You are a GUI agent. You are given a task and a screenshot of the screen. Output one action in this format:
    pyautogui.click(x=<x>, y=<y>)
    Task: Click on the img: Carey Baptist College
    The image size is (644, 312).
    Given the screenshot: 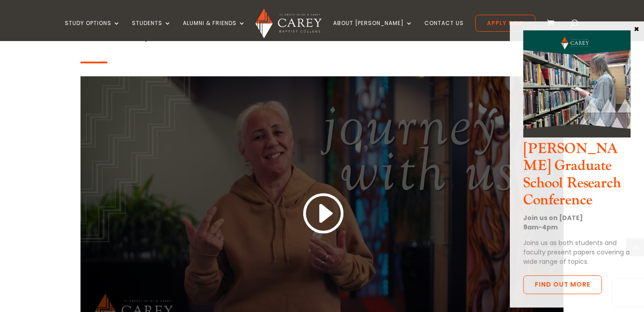 What is the action you would take?
    pyautogui.click(x=288, y=23)
    